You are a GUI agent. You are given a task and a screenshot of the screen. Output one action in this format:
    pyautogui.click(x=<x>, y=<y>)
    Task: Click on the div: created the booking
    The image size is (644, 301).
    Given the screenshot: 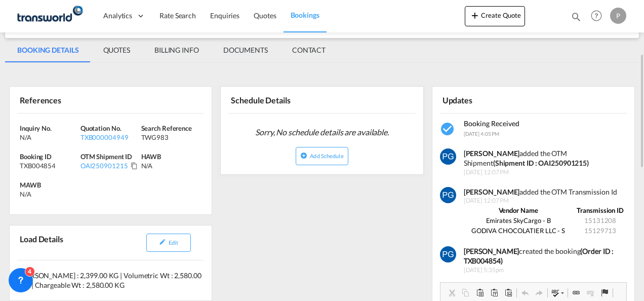 What is the action you would take?
    pyautogui.click(x=546, y=256)
    